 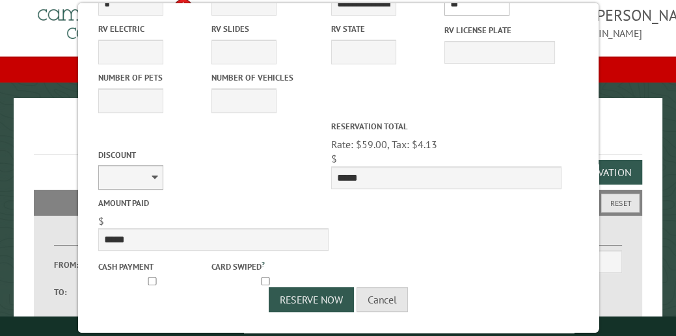 What do you see at coordinates (337, 202) in the screenshot?
I see `h2: Filters` at bounding box center [337, 202].